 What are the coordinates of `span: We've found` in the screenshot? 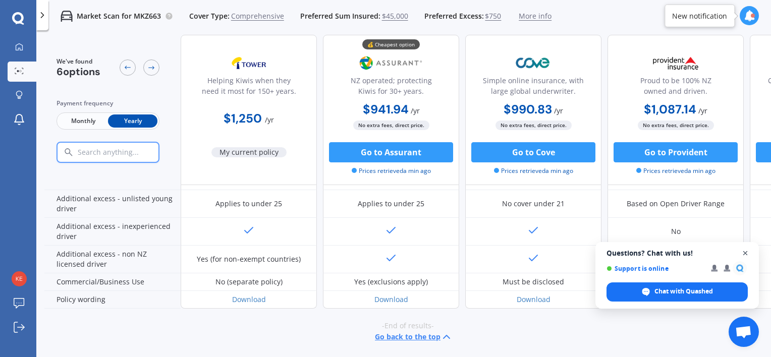 It's located at (78, 62).